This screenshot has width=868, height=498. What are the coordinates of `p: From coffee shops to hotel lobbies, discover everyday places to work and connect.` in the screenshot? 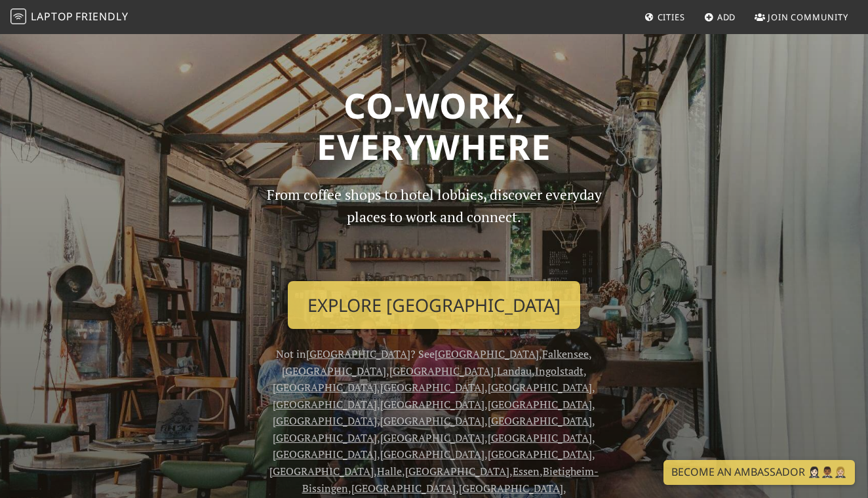 It's located at (434, 227).